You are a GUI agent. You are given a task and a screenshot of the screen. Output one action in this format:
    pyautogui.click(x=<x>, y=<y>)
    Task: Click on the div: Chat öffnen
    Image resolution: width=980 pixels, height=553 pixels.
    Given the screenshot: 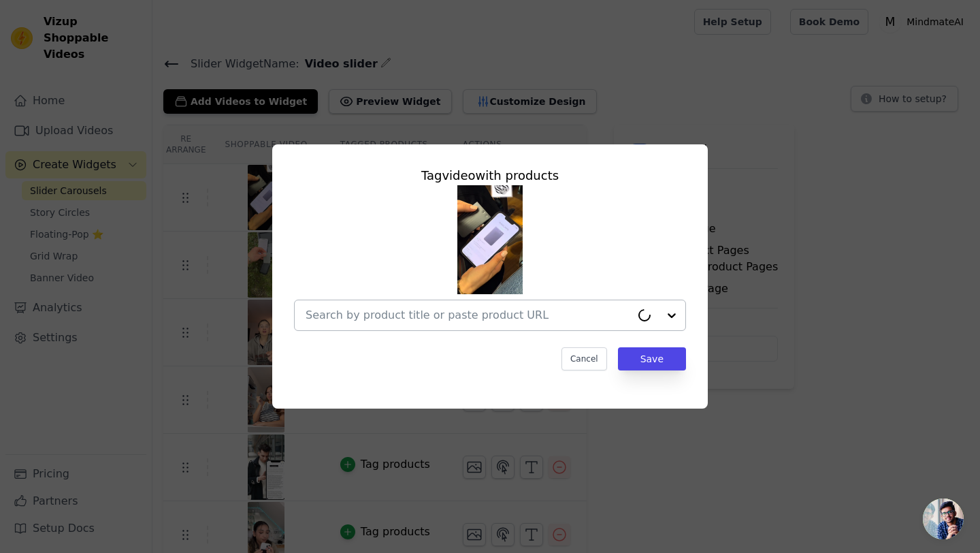 What is the action you would take?
    pyautogui.click(x=943, y=519)
    